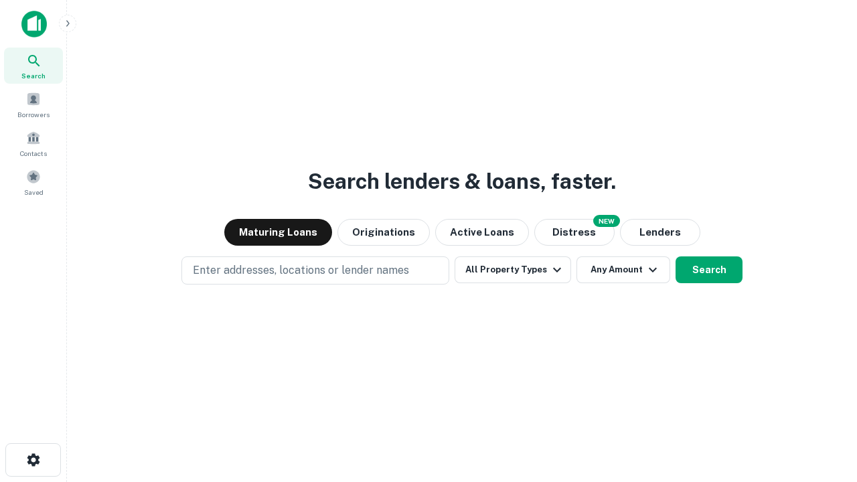 The image size is (857, 482). What do you see at coordinates (606, 221) in the screenshot?
I see `div: NEW` at bounding box center [606, 221].